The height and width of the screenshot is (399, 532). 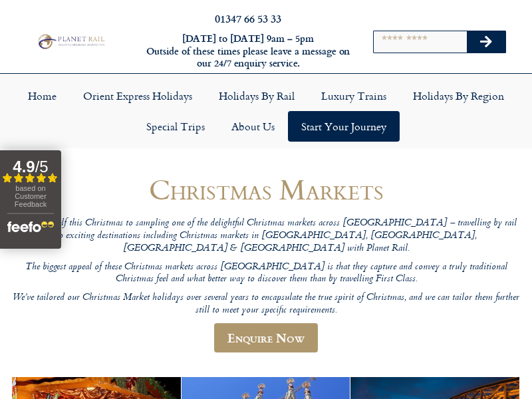 I want to click on a: About Us, so click(x=253, y=126).